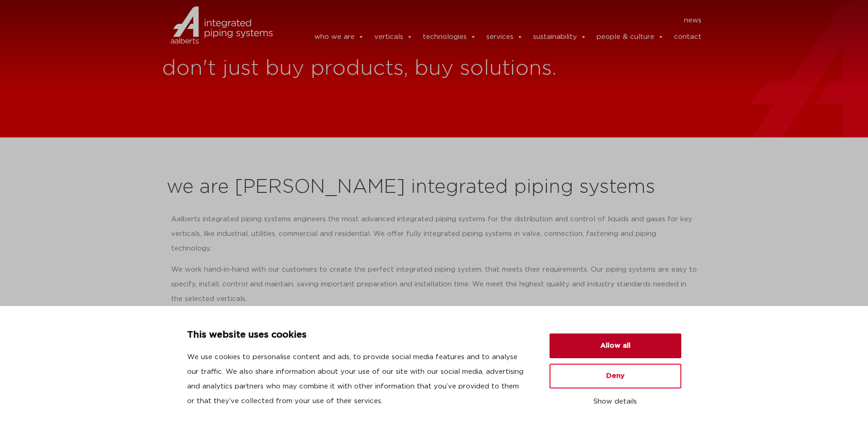  What do you see at coordinates (494, 20) in the screenshot?
I see `nav: Menu` at bounding box center [494, 20].